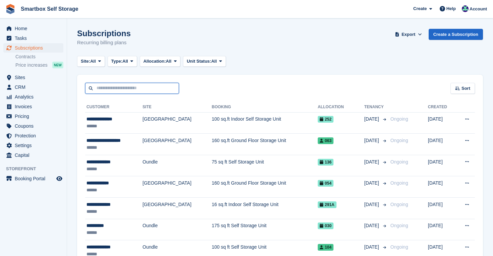 This screenshot has width=493, height=256. What do you see at coordinates (35, 136) in the screenshot?
I see `span: Protection` at bounding box center [35, 136].